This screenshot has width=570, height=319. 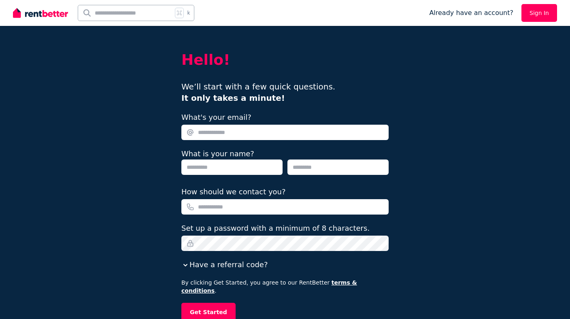 What do you see at coordinates (41, 13) in the screenshot?
I see `img: RentBetter` at bounding box center [41, 13].